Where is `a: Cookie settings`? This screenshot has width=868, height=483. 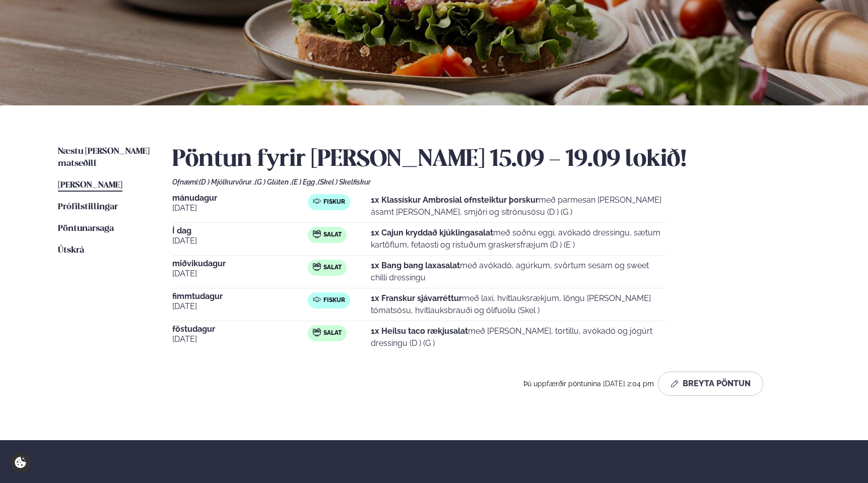 a: Cookie settings is located at coordinates (20, 463).